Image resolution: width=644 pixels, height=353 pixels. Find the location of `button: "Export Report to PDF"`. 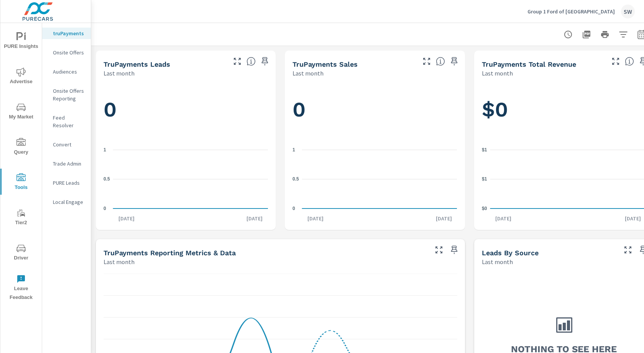

button: "Export Report to PDF" is located at coordinates (587, 34).